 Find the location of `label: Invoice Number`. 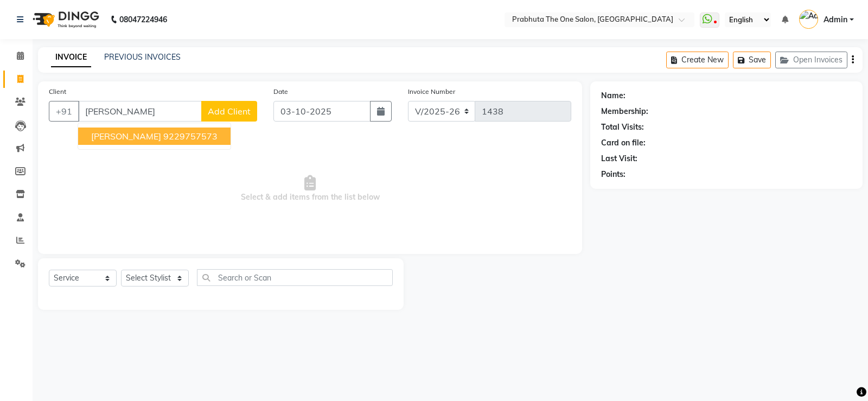

label: Invoice Number is located at coordinates (431, 92).